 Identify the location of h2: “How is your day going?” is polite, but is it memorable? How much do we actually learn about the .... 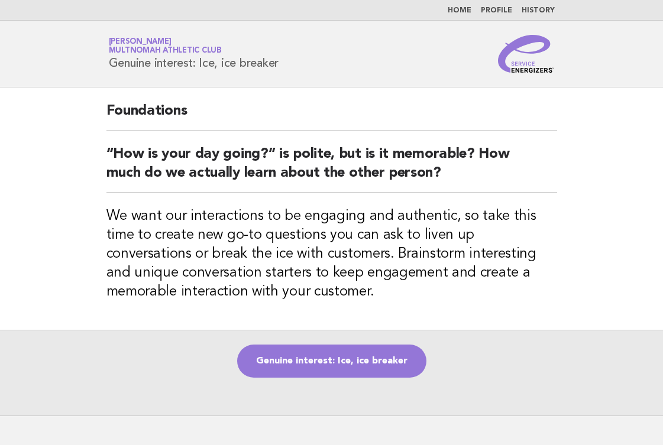
(332, 169).